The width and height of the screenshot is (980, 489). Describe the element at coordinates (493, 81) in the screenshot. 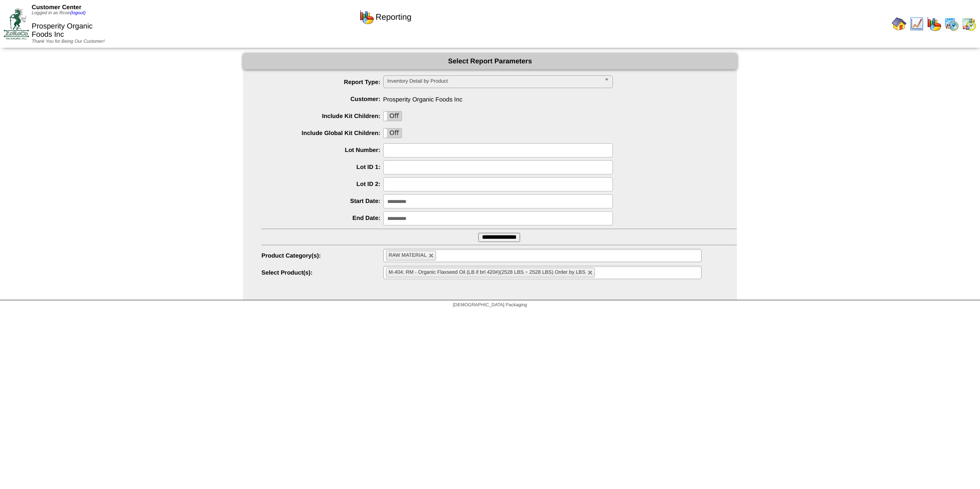

I see `span: Inventory Detail by Product` at that location.